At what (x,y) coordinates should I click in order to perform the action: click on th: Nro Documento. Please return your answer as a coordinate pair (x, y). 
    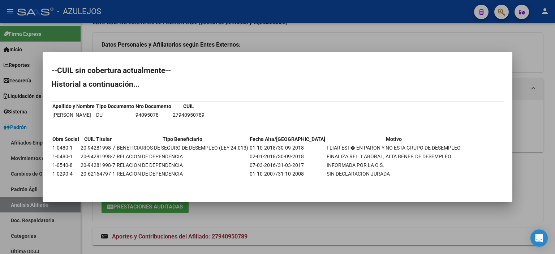
    Looking at the image, I should click on (153, 106).